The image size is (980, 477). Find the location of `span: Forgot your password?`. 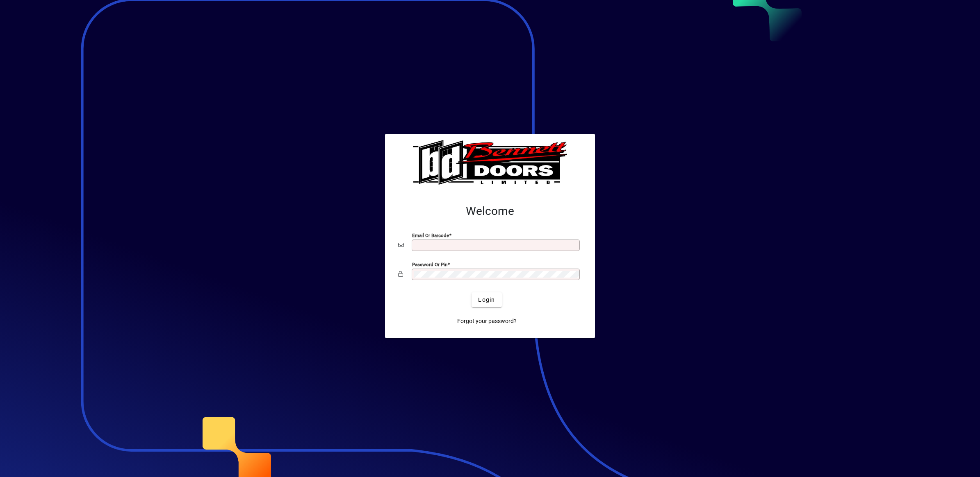

span: Forgot your password? is located at coordinates (487, 321).